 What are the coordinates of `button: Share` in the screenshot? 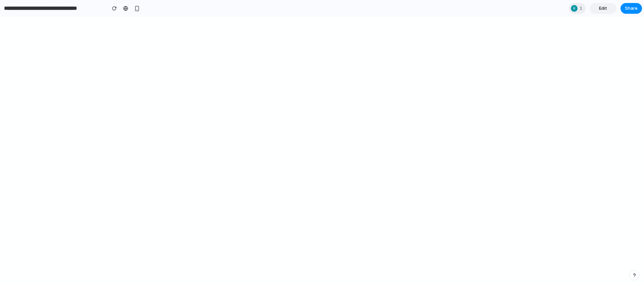 It's located at (632, 9).